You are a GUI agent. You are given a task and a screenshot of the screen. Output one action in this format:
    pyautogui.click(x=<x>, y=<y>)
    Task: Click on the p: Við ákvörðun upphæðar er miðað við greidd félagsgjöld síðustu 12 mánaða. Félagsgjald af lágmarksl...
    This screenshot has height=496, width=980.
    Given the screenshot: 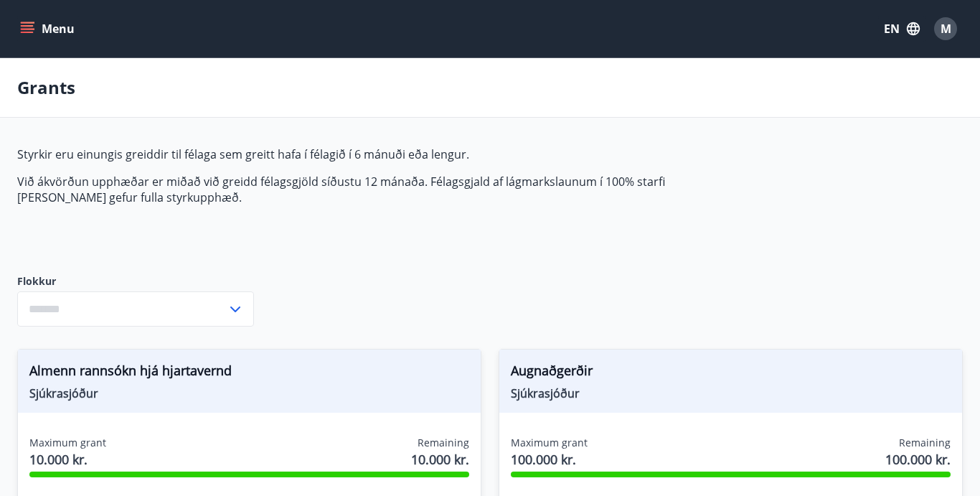 What is the action you would take?
    pyautogui.click(x=355, y=190)
    